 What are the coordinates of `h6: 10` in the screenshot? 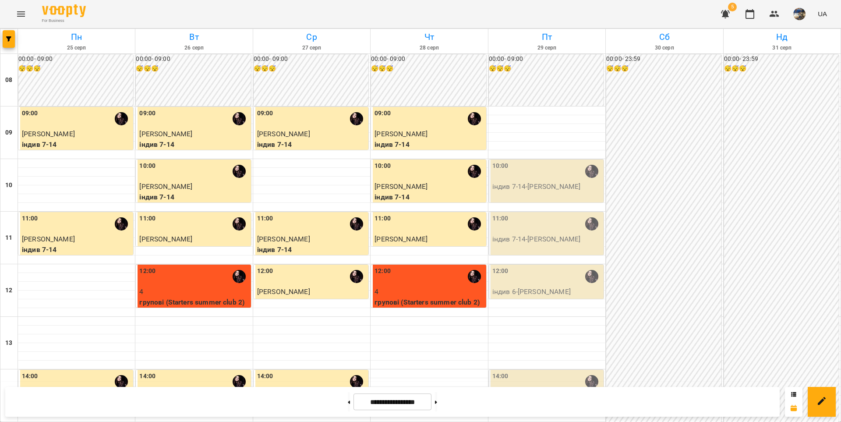 It's located at (9, 185).